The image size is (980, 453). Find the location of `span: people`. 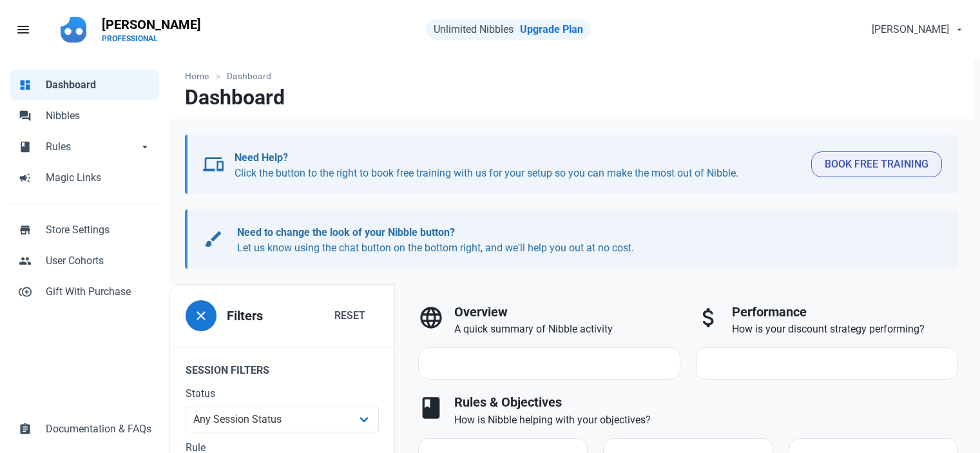

span: people is located at coordinates (25, 260).